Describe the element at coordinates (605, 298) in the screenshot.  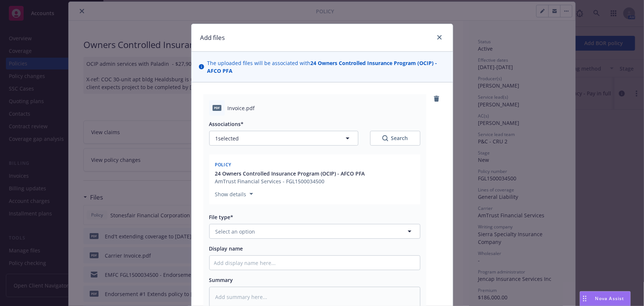
I see `button: Nova Assist` at that location.